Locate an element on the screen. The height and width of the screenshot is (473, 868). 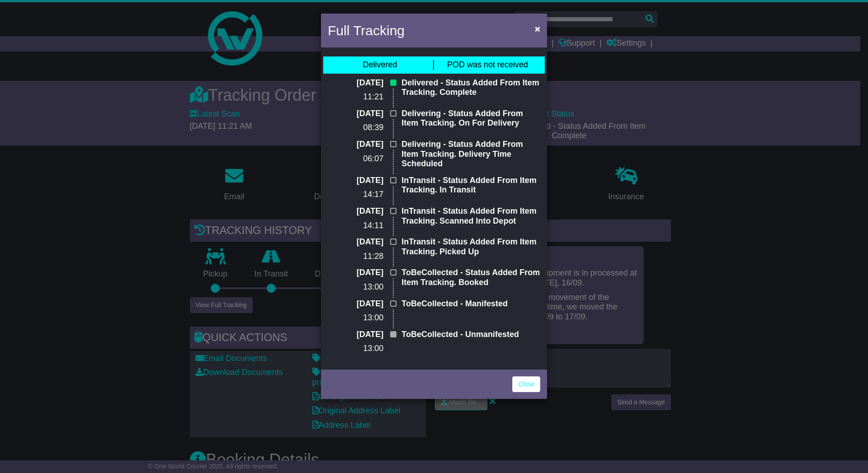
p: InTransit - Status Added From Item Tracking. Scanned Into Depot is located at coordinates (470, 216).